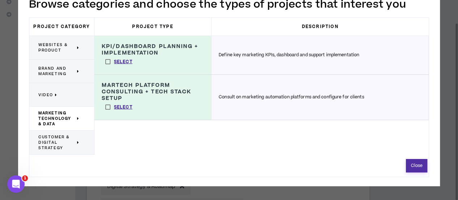 This screenshot has height=200, width=458. I want to click on p: Consult on marketing automation platforms and configure for clients, so click(291, 97).